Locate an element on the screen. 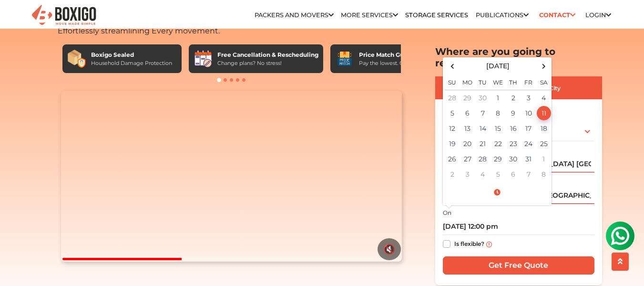  button: scroll up is located at coordinates (620, 262).